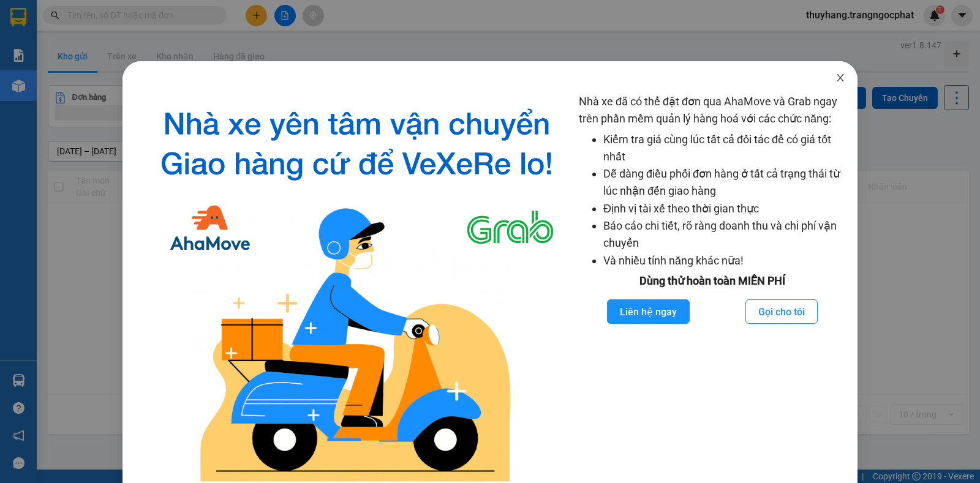 This screenshot has height=483, width=980. I want to click on li: Báo cáo chi tiết, rõ ràng doanh thu và chi phí vận chuyển, so click(724, 234).